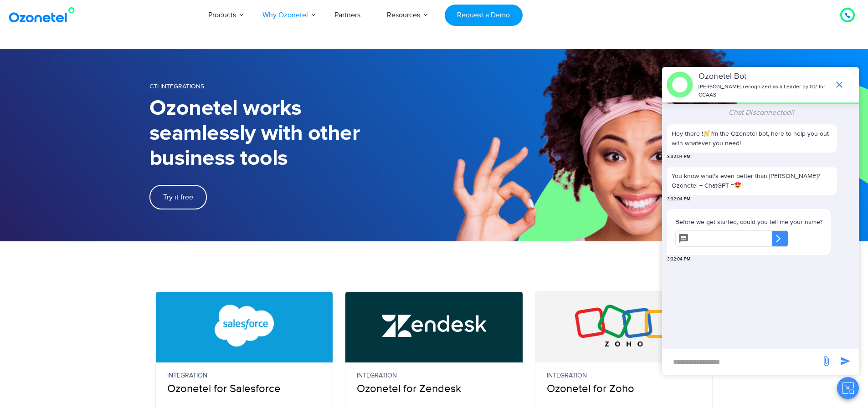 The width and height of the screenshot is (868, 408). I want to click on p: Ozonetel for Salesforce, so click(244, 384).